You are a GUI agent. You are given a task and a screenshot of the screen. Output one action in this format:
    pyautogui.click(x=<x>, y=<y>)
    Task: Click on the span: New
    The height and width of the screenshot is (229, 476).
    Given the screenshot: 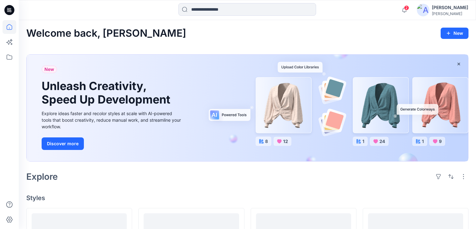 What is the action you would take?
    pyautogui.click(x=49, y=69)
    